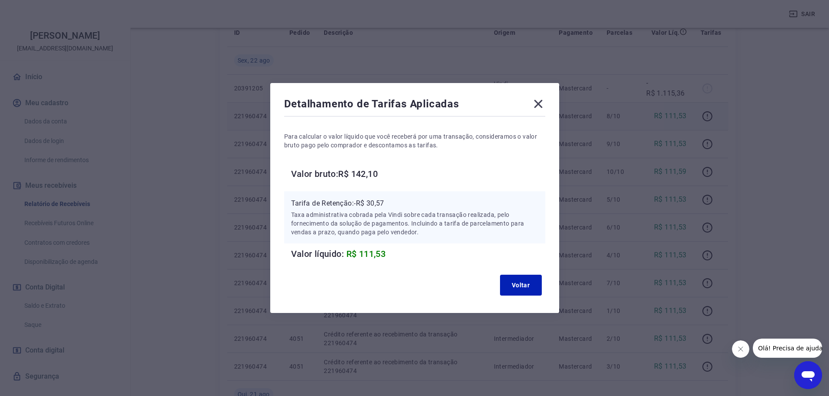 This screenshot has width=829, height=396. What do you see at coordinates (418, 174) in the screenshot?
I see `h6: Valor bruto: R$ 142,10` at bounding box center [418, 174].